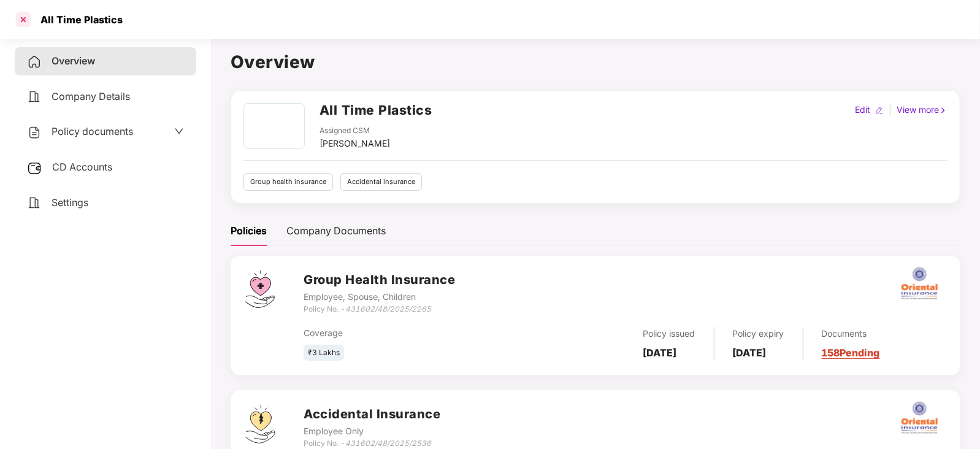 This screenshot has width=980, height=449. I want to click on img: rightIcon, so click(943, 111).